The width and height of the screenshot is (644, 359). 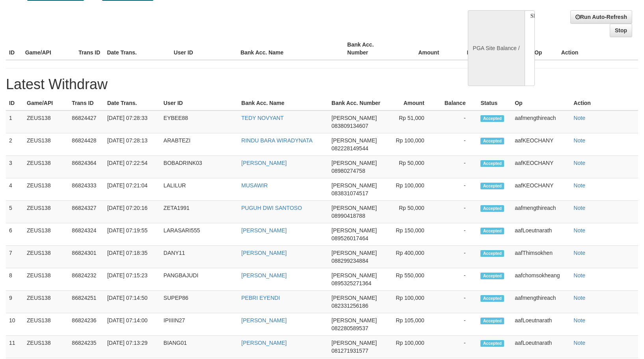 What do you see at coordinates (541, 189) in the screenshot?
I see `td: aafKEOCHANY` at bounding box center [541, 189].